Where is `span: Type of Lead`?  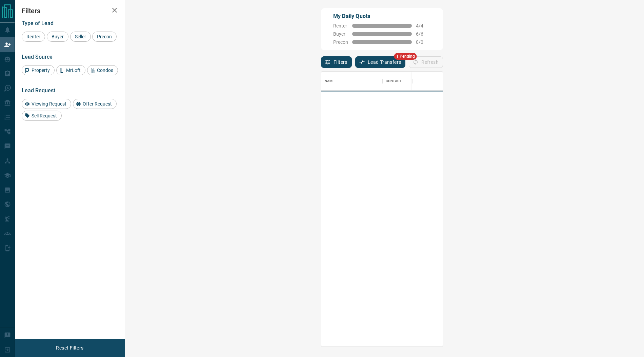
span: Type of Lead is located at coordinates (38, 23).